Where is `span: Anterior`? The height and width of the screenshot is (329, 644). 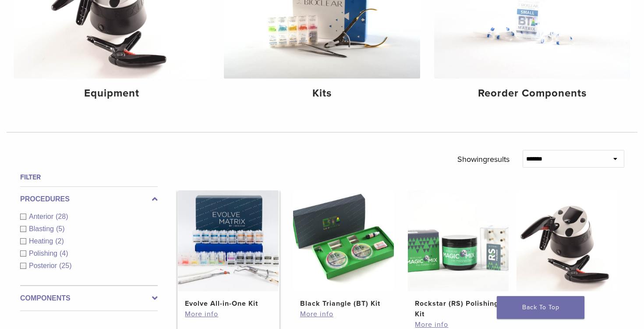
span: Anterior is located at coordinates (42, 216).